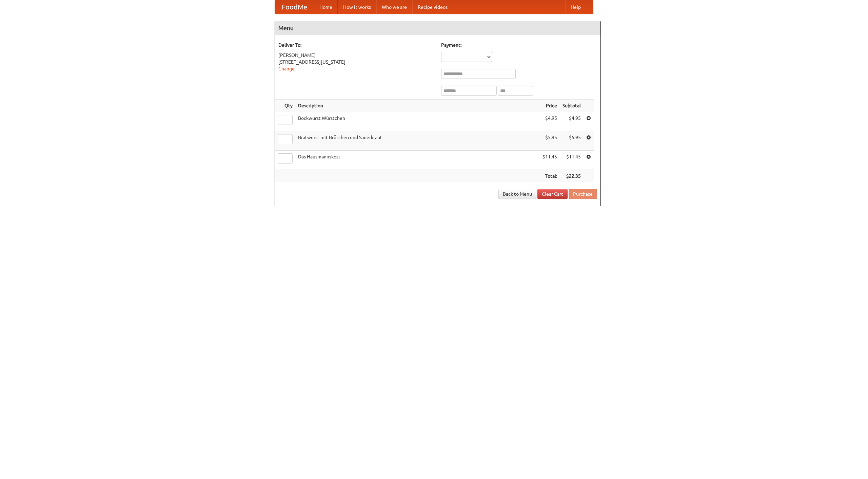 This screenshot has width=868, height=479. I want to click on a: Back to Menu, so click(517, 194).